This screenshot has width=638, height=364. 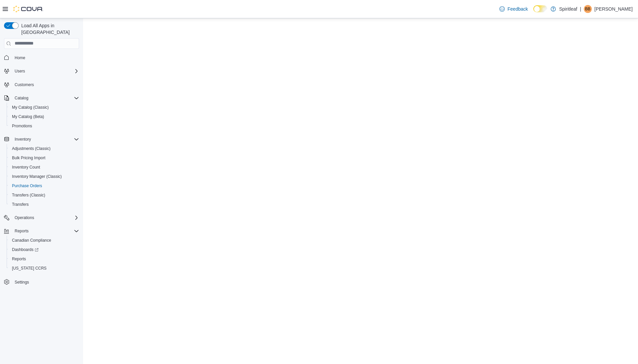 I want to click on a: Home, so click(x=20, y=58).